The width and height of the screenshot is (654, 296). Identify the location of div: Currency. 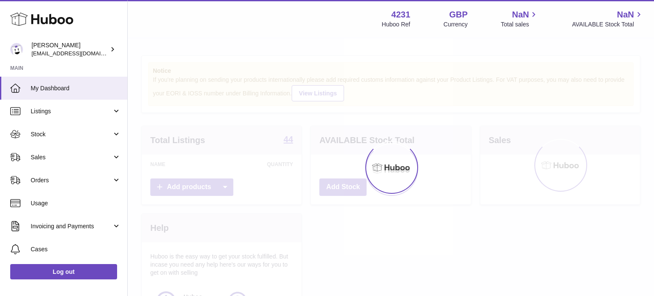
(456, 24).